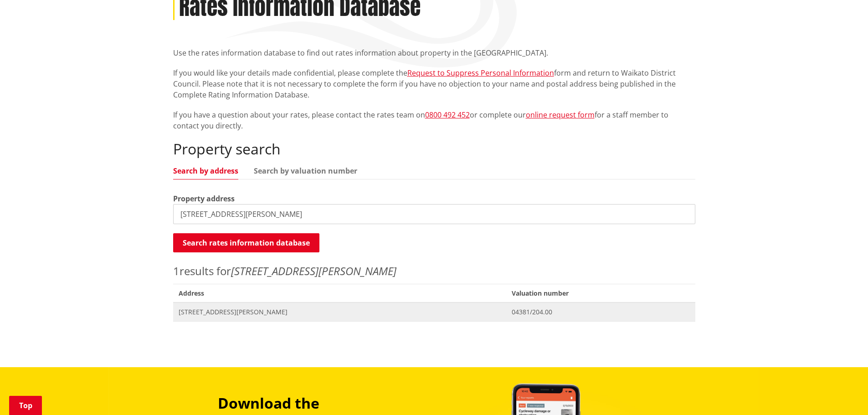  Describe the element at coordinates (481, 73) in the screenshot. I see `a: Request to Suppress Personal Information` at that location.